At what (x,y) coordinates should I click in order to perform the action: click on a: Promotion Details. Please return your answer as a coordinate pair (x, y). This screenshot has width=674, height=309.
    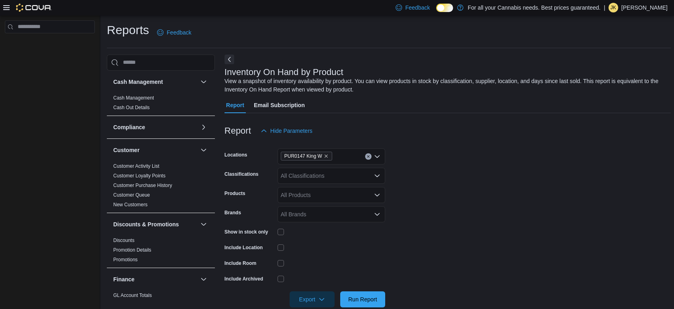
    Looking at the image, I should click on (132, 250).